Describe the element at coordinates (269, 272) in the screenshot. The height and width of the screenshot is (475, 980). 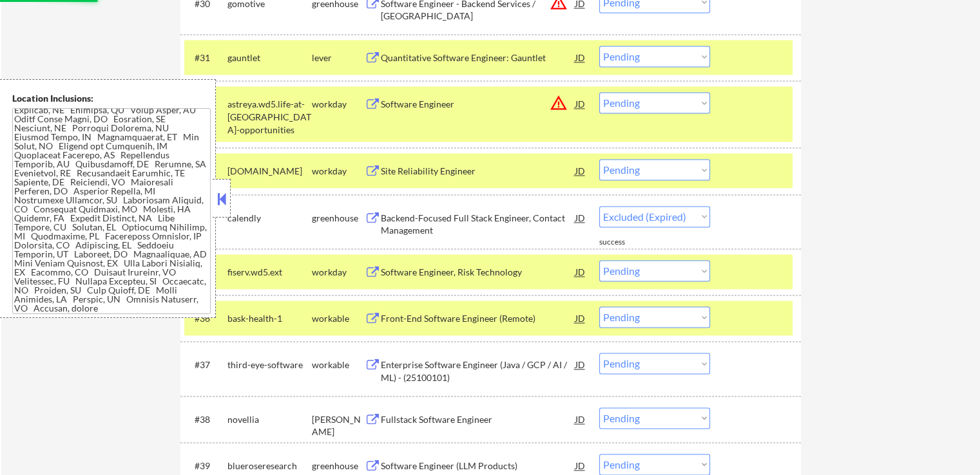
I see `div: fiserv.wd5.ext` at that location.